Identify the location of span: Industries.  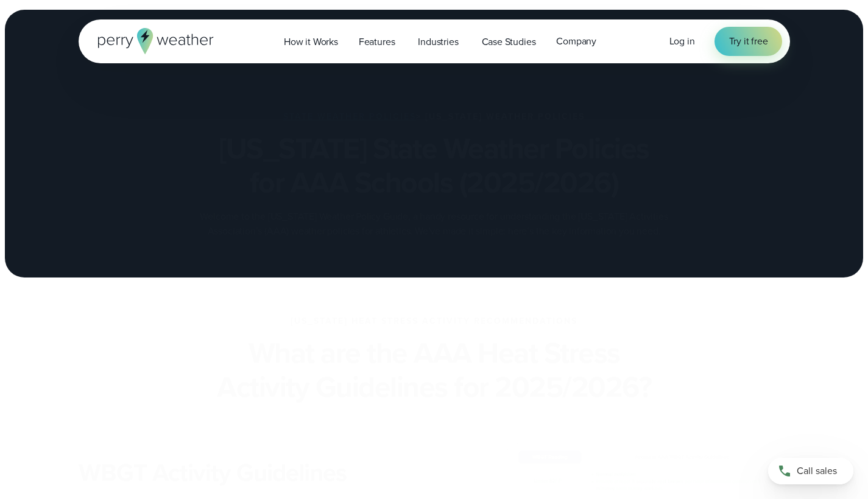
(438, 42).